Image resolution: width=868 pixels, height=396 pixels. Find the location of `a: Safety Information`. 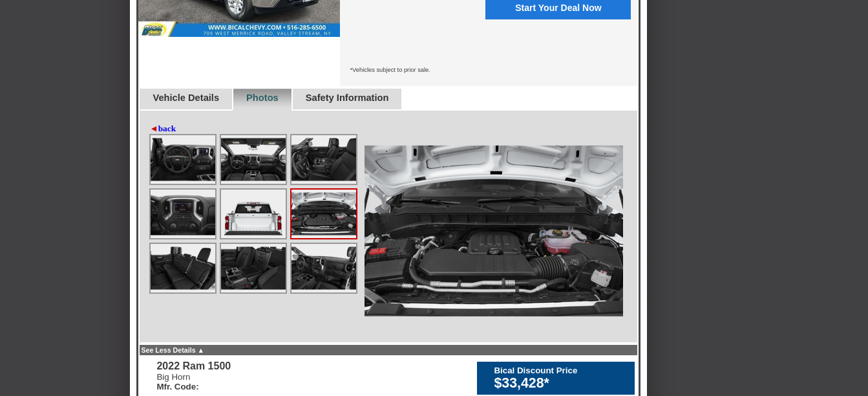

a: Safety Information is located at coordinates (347, 98).